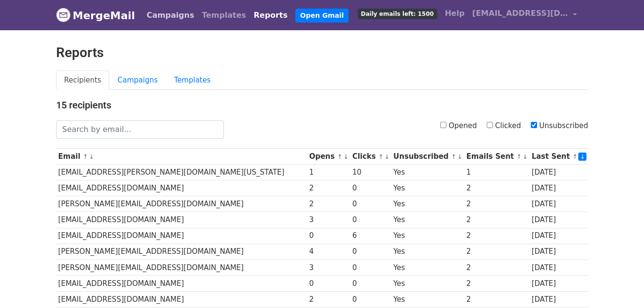 Image resolution: width=644 pixels, height=308 pixels. What do you see at coordinates (83, 80) in the screenshot?
I see `a: Recipients` at bounding box center [83, 80].